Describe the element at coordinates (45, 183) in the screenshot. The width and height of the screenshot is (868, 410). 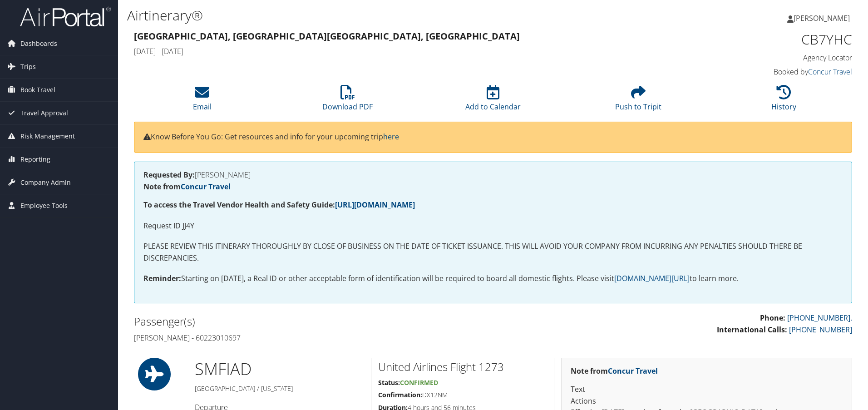
I see `span: Company Admin` at that location.